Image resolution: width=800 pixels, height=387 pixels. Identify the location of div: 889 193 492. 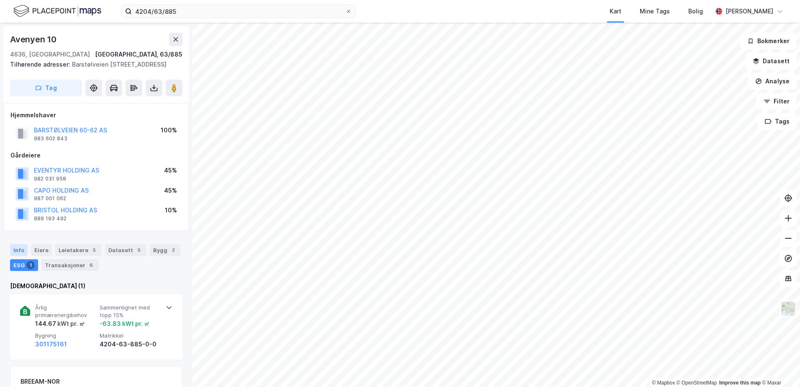
(50, 218).